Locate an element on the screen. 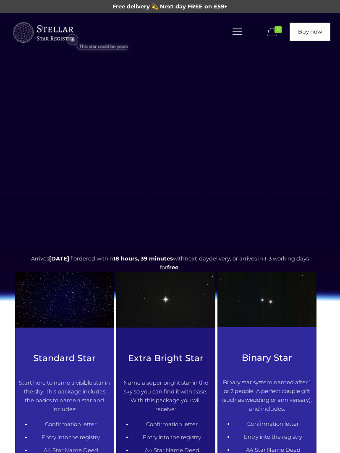 This screenshot has width=340, height=453. span: Arrives if ordered within with delivery, or arrives in 1-3 working days for . is located at coordinates (170, 263).